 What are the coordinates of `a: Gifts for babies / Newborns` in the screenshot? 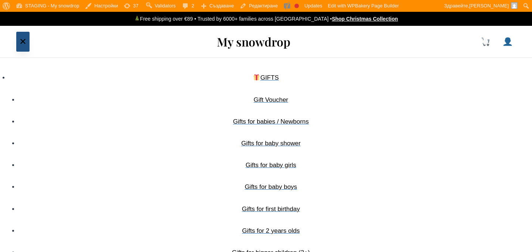 It's located at (271, 121).